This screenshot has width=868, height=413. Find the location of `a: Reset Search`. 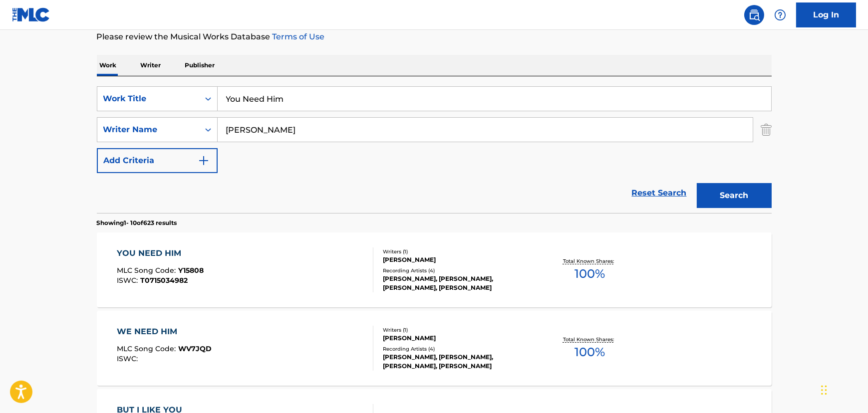

a: Reset Search is located at coordinates (659, 193).